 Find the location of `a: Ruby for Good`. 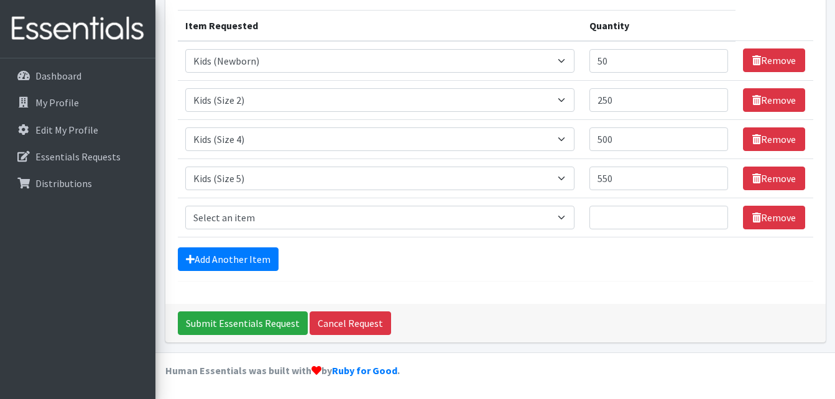

a: Ruby for Good is located at coordinates (364, 370).